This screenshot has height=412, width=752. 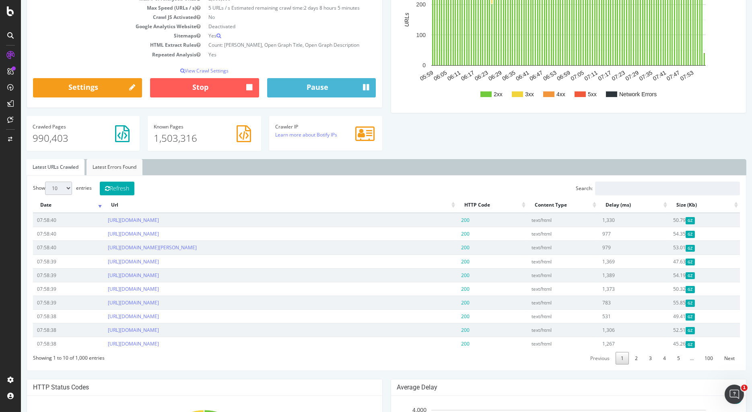 I want to click on input: Search:, so click(x=647, y=188).